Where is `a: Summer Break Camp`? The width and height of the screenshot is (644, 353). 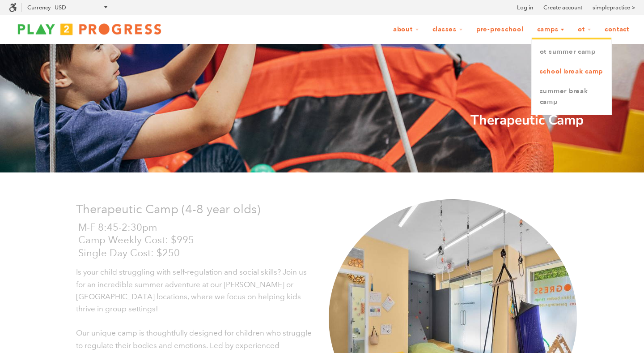
a: Summer Break Camp is located at coordinates (571, 97).